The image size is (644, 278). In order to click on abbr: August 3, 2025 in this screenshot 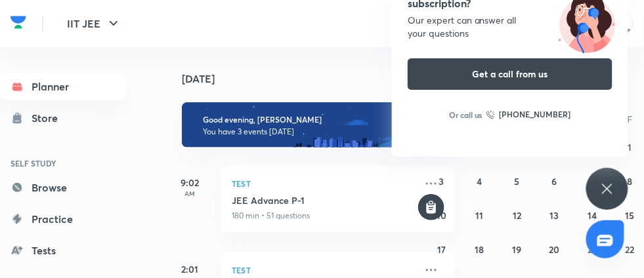, I will do `click(441, 181)`.